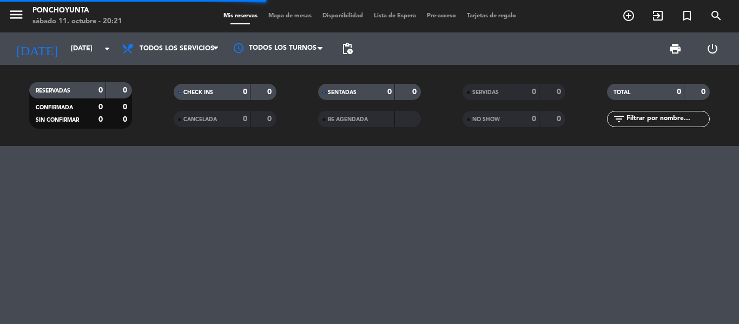 This screenshot has height=324, width=739. I want to click on span: print, so click(675, 49).